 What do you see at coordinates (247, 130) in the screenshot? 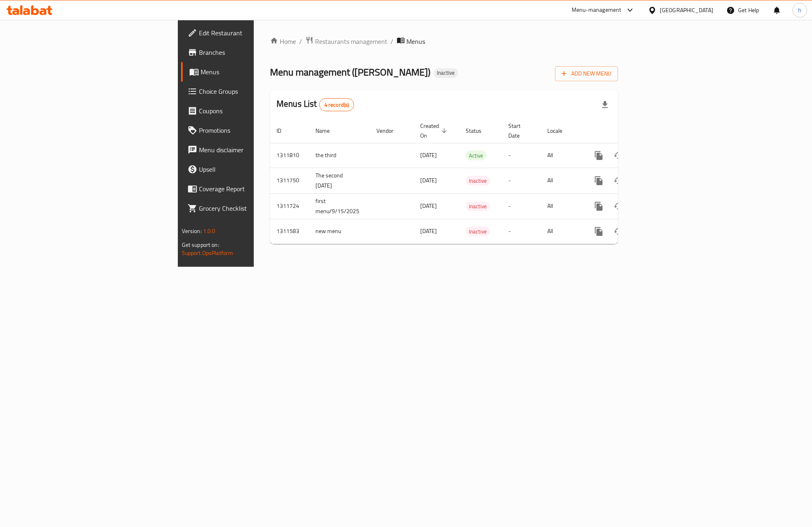
I see `a: Promotions` at bounding box center [247, 130].